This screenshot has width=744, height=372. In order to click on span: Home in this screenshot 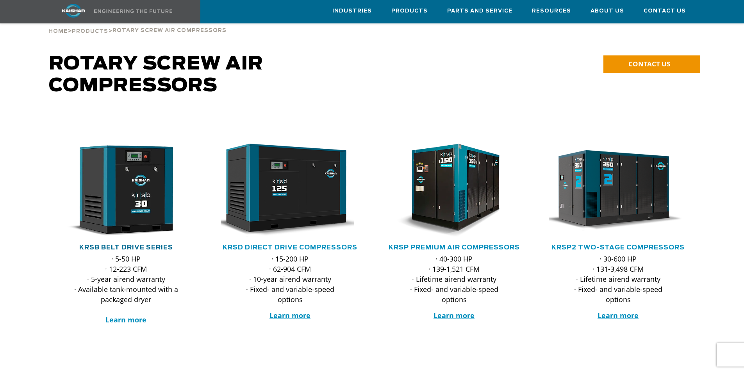, I will do `click(58, 31)`.